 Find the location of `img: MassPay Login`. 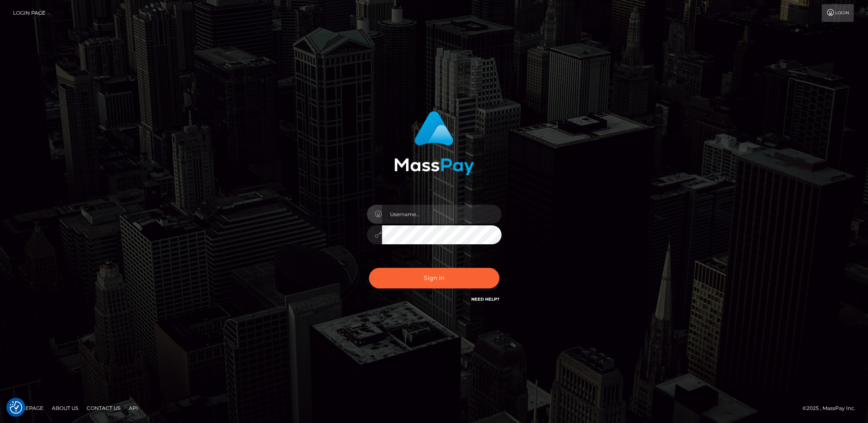

img: MassPay Login is located at coordinates (434, 143).